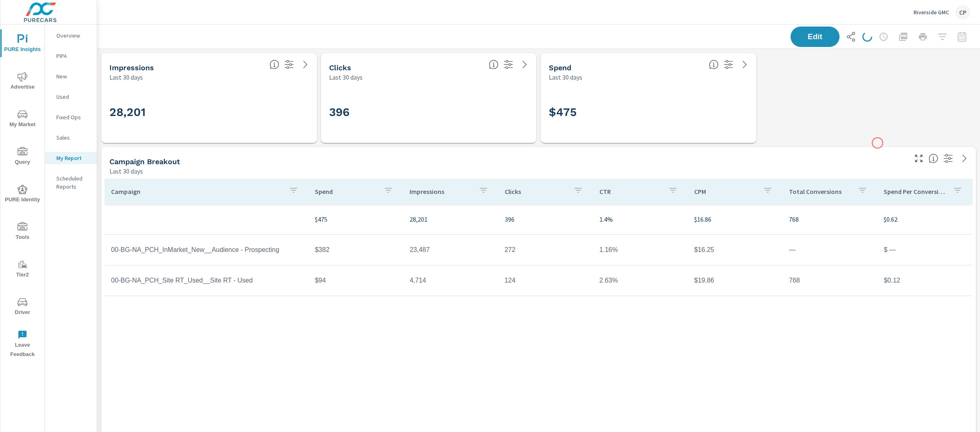 The height and width of the screenshot is (432, 980). Describe the element at coordinates (934, 159) in the screenshot. I see `span: This is a summary of Display performance results by campaign. Each column can be sorted.` at that location.